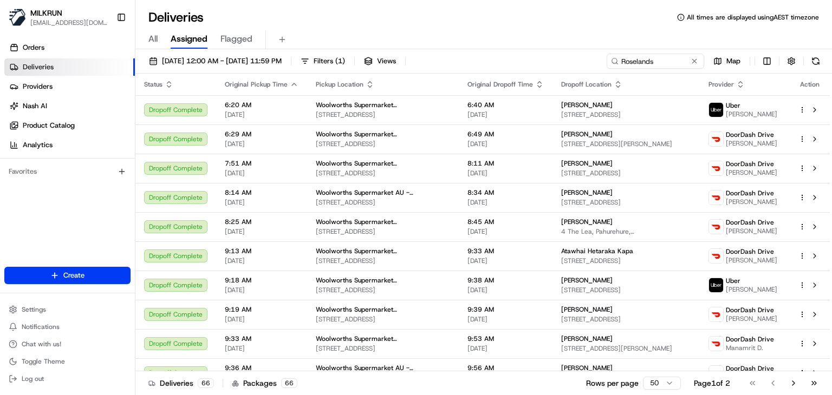 The height and width of the screenshot is (395, 832). I want to click on button: Filters(1), so click(323, 61).